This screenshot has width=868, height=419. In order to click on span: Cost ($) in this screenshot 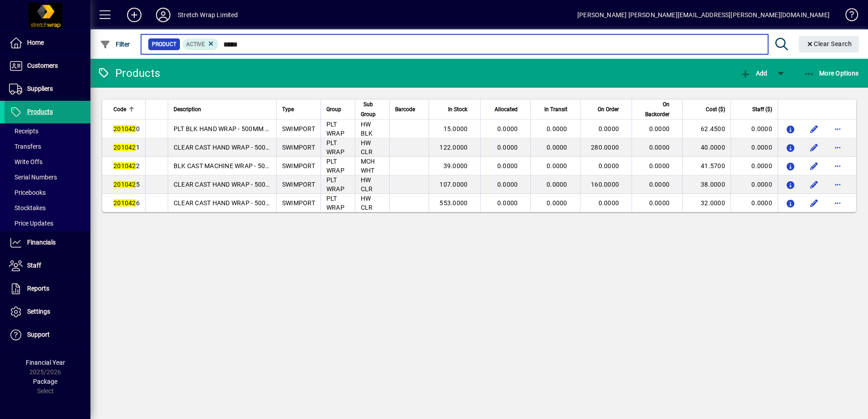, I will do `click(715, 109)`.